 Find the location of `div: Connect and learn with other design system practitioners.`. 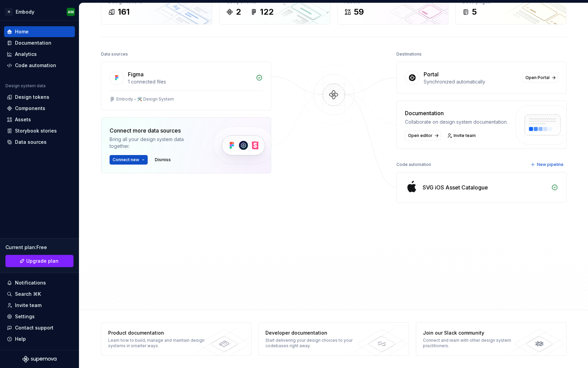

div: Connect and learn with other design system practitioners. is located at coordinates (472, 343).